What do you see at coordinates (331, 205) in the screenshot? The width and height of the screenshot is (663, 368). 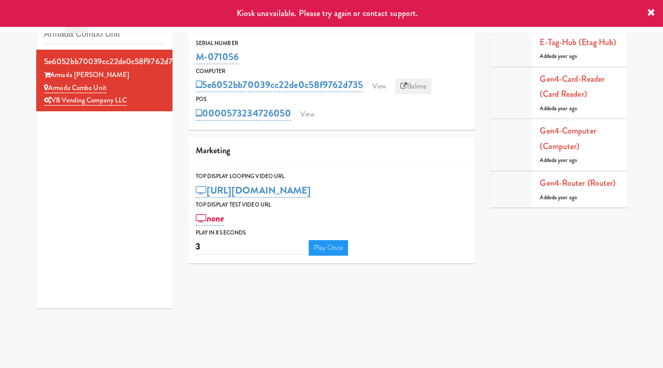 I see `div: Top Display Test Video Url` at bounding box center [331, 205].